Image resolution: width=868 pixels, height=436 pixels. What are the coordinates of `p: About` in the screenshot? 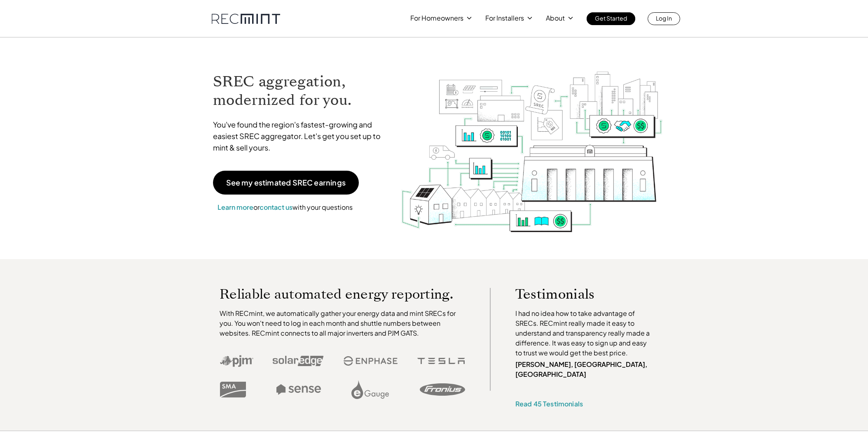 It's located at (555, 18).